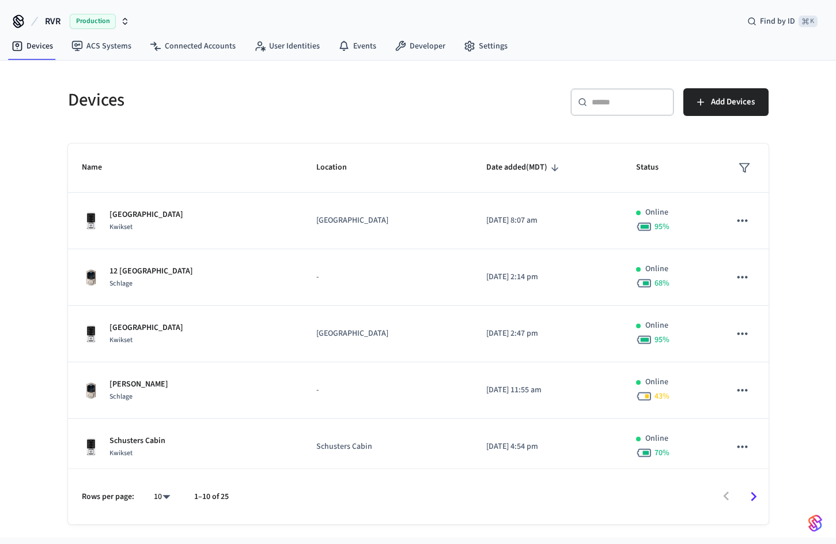 This screenshot has width=836, height=544. Describe the element at coordinates (662, 396) in the screenshot. I see `span: 43 %` at that location.